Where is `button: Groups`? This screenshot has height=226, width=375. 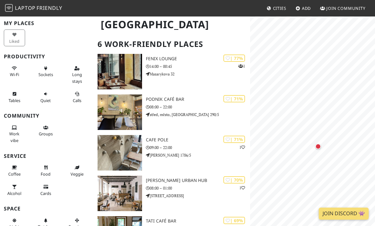
button: Groups is located at coordinates (45, 131).